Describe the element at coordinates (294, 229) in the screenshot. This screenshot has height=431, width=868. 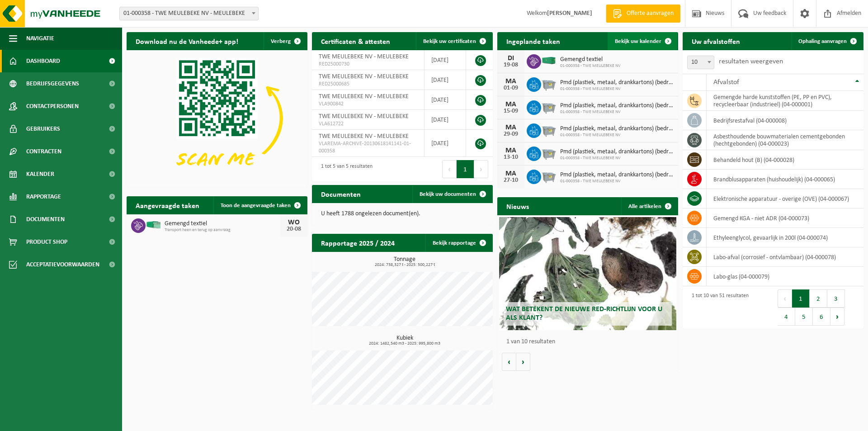
I see `div: 20-08` at that location.